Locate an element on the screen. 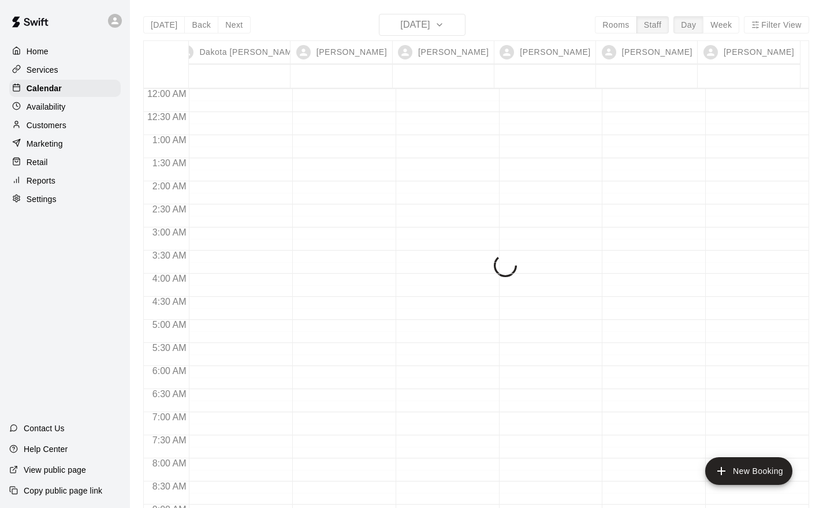 The width and height of the screenshot is (823, 508). a: Marketing is located at coordinates (65, 144).